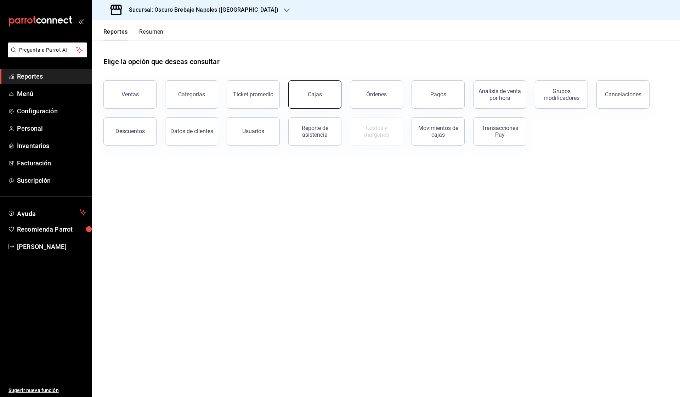  Describe the element at coordinates (500, 131) in the screenshot. I see `button: Transacciones Pay` at that location.